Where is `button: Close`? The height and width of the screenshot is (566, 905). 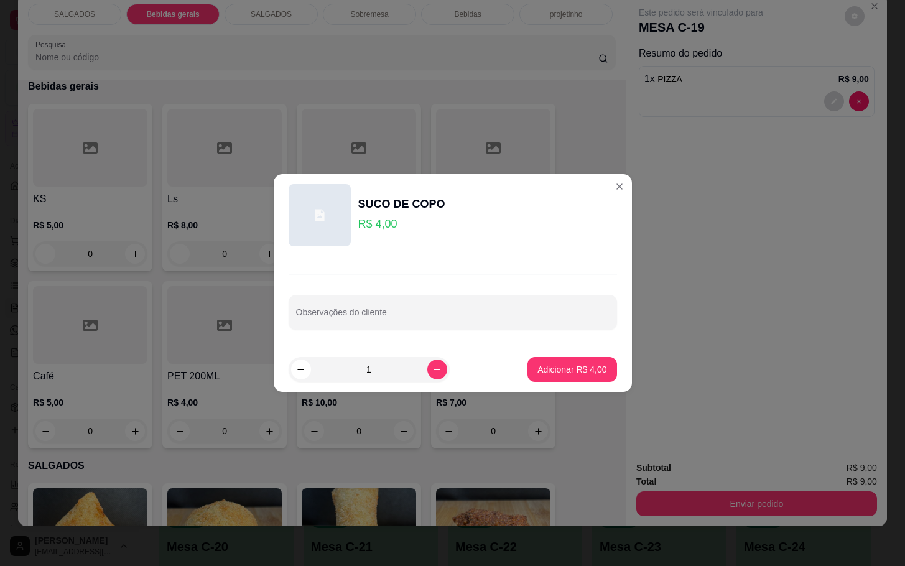
button: Close is located at coordinates (619, 187).